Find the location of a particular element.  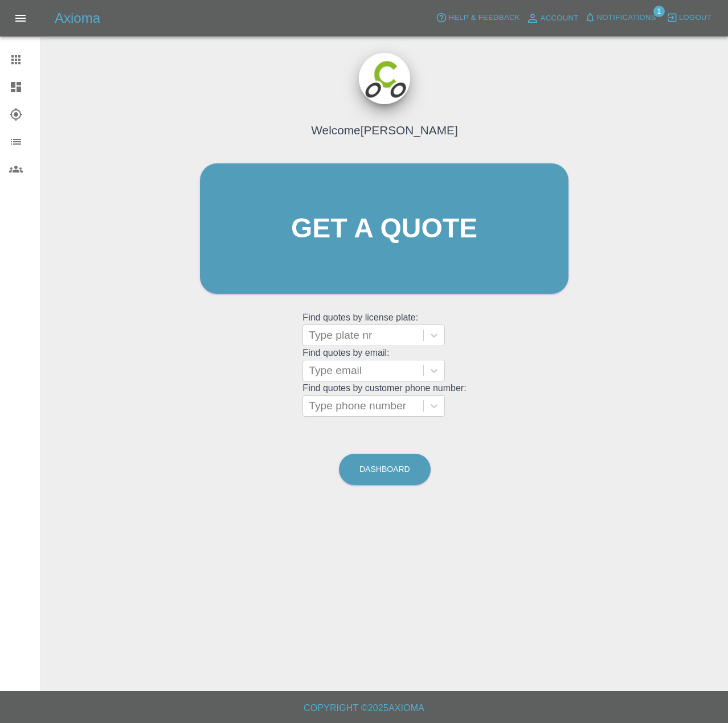

button: Open drawer is located at coordinates (20, 18).